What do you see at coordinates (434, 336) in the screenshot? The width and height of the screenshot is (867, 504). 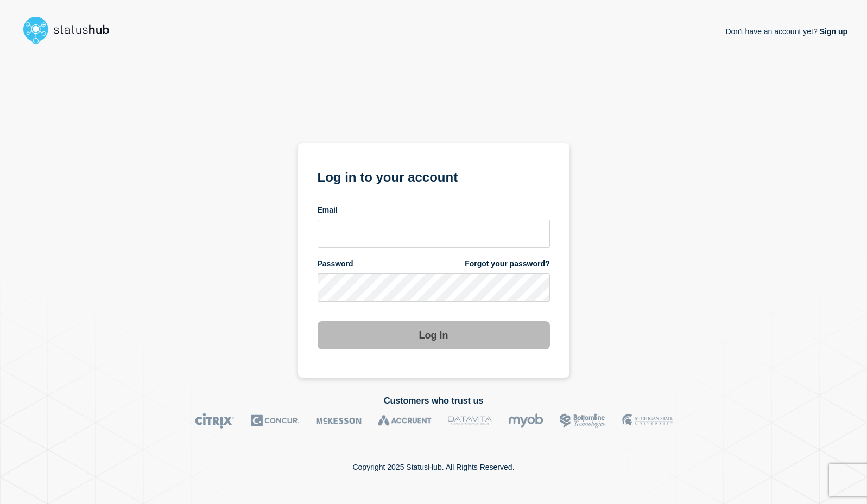 I see `button: Log in` at bounding box center [434, 336].